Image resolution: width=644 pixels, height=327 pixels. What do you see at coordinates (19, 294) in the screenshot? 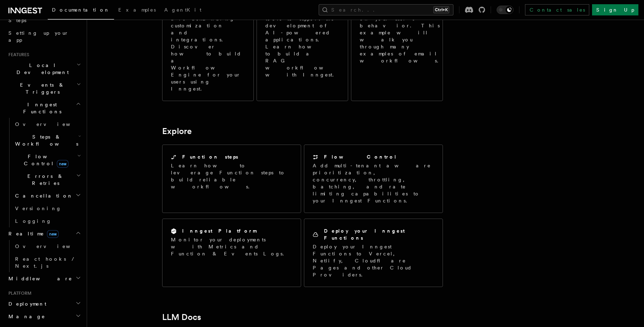
I see `span: Platform` at bounding box center [19, 294].